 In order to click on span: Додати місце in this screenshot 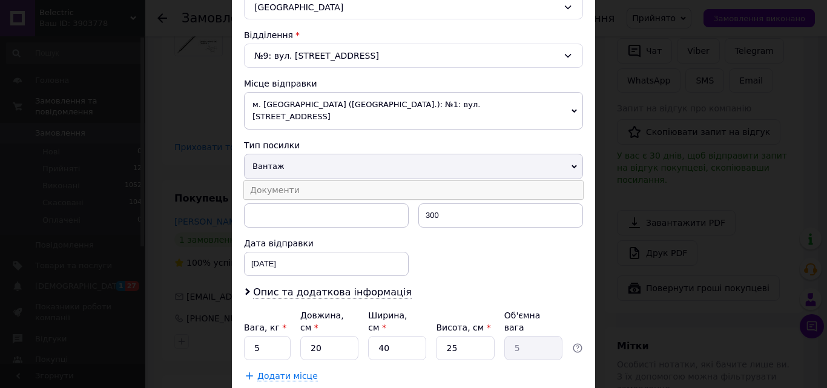, I will do `click(288, 376)`.